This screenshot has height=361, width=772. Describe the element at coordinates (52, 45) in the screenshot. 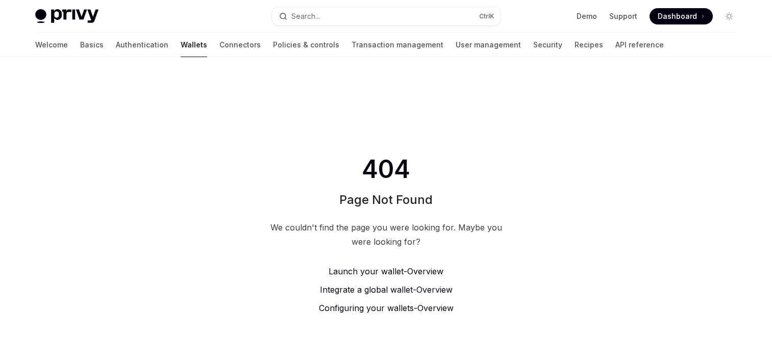

I see `a: Welcome` at that location.